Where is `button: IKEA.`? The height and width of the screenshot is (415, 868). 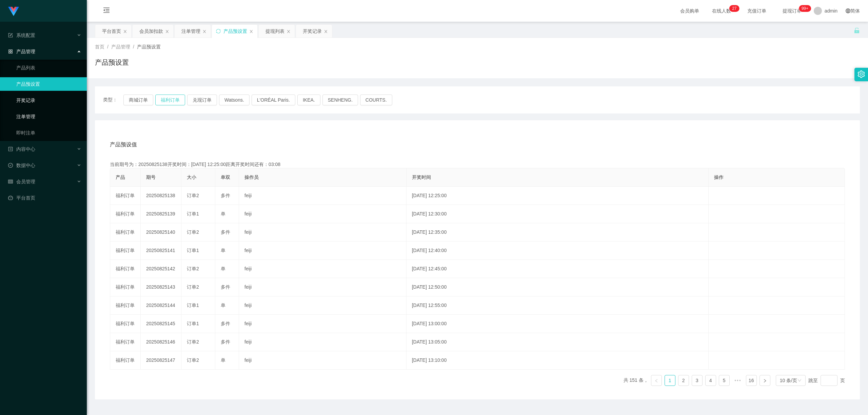 button: IKEA. is located at coordinates (309, 100).